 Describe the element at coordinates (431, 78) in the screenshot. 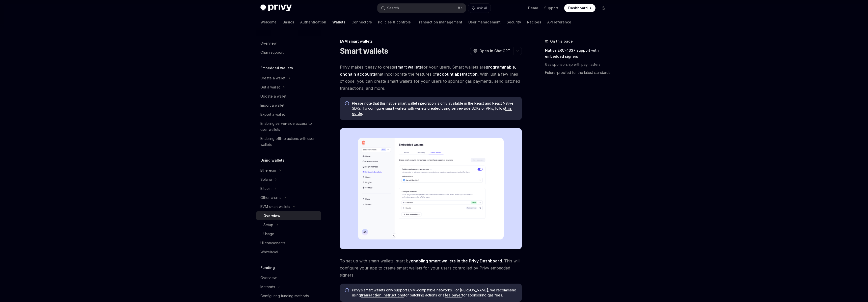

I see `span: Privy makes it easy to create for your users. Smart wallets are that incorporate the features of ...` at that location.